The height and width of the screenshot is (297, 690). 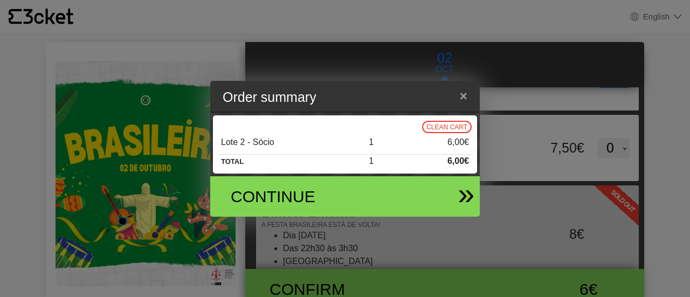 What do you see at coordinates (302, 196) in the screenshot?
I see `div: Continue` at bounding box center [302, 196].